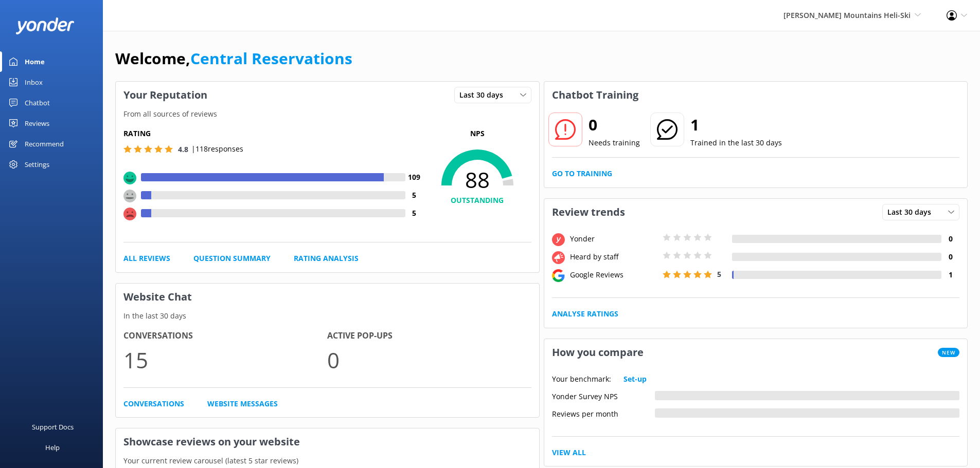 This screenshot has height=468, width=980. What do you see at coordinates (225, 360) in the screenshot?
I see `p: 15` at bounding box center [225, 360].